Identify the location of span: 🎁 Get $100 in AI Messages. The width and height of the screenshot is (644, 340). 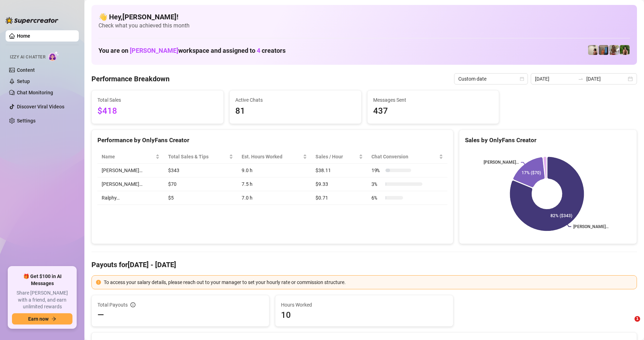
(42, 279).